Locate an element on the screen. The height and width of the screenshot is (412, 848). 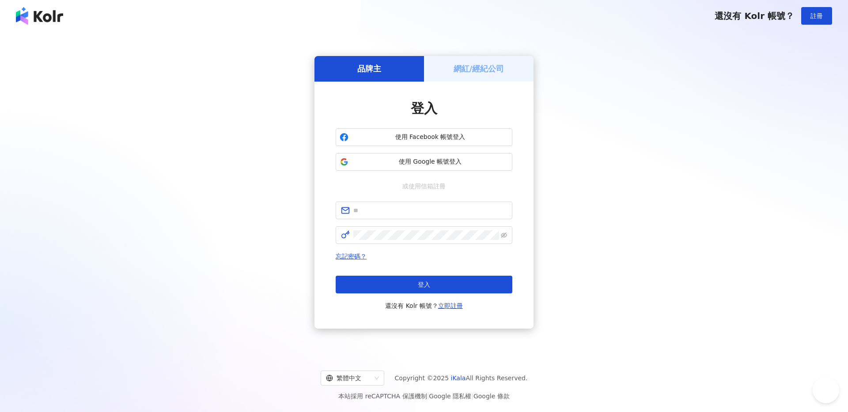
a: Google 隱私權 is located at coordinates (450, 396).